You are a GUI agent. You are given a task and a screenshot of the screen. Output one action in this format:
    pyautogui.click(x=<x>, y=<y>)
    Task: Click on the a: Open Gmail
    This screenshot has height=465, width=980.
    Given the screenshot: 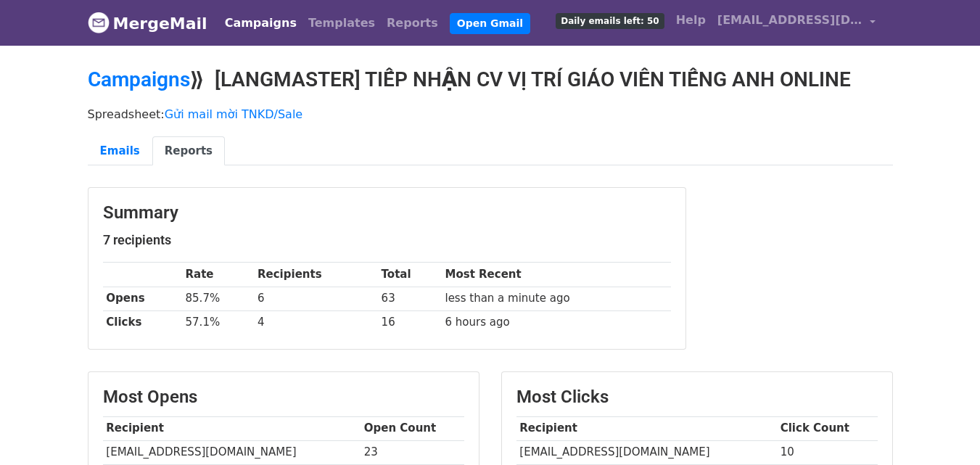 What is the action you would take?
    pyautogui.click(x=490, y=24)
    